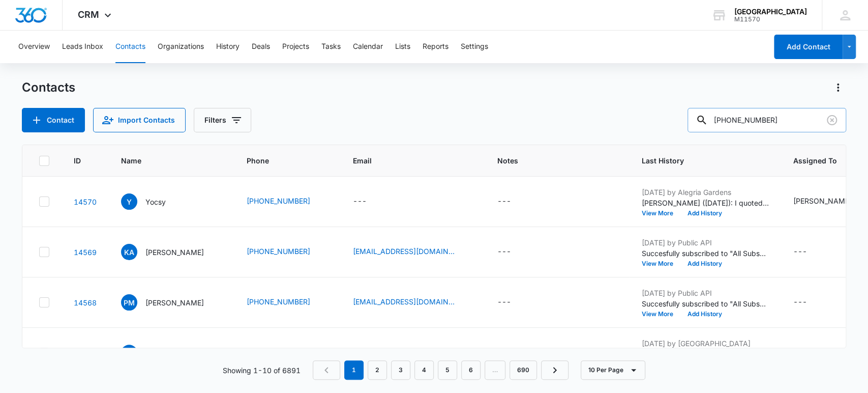  I want to click on span: PM, so click(129, 302).